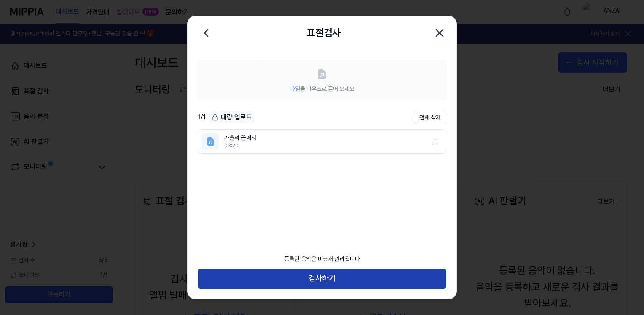 The width and height of the screenshot is (644, 315). Describe the element at coordinates (201, 117) in the screenshot. I see `div: / 1` at that location.